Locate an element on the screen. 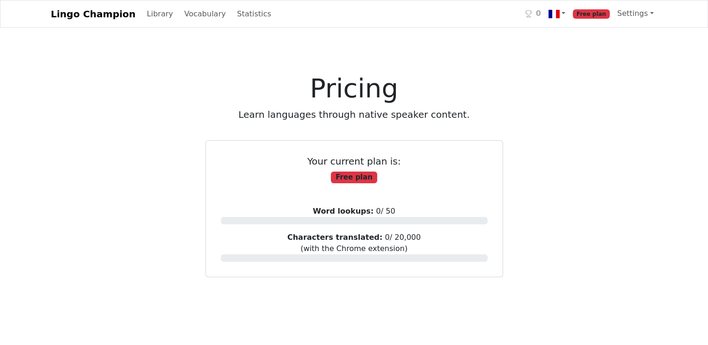  h1: Pricing is located at coordinates (354, 88).